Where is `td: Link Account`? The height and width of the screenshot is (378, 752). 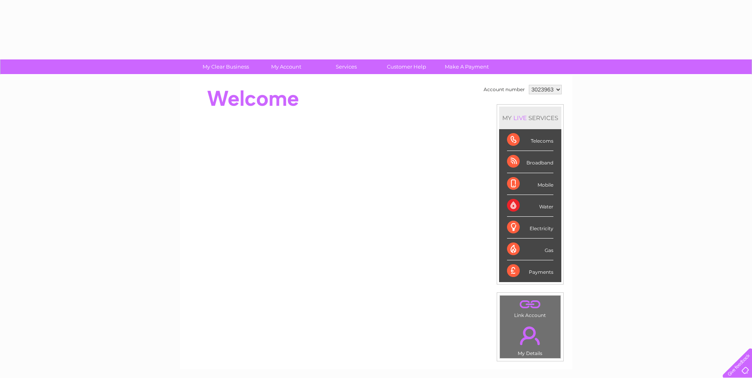
td: Link Account is located at coordinates (530, 308).